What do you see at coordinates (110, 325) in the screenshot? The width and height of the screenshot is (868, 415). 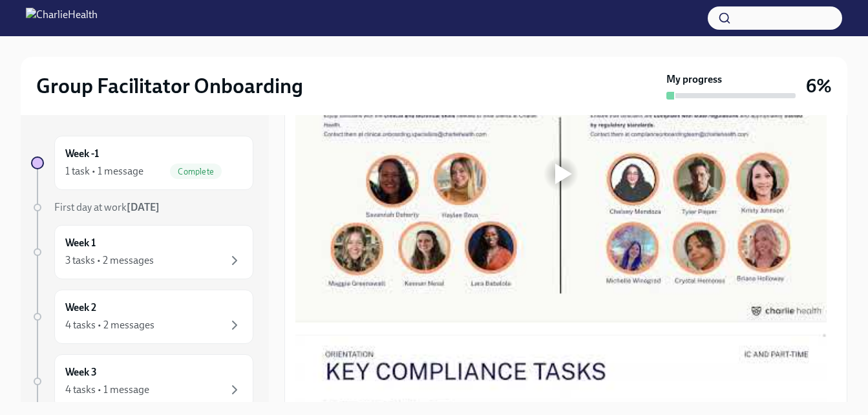 I see `div: 4 tasks • 2 messages` at bounding box center [110, 325].